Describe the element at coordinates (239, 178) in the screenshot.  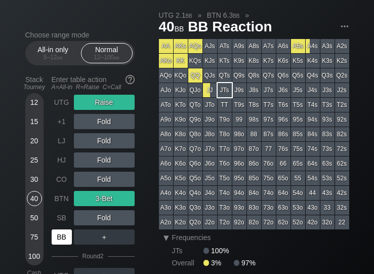
I see `div: 95o` at that location.